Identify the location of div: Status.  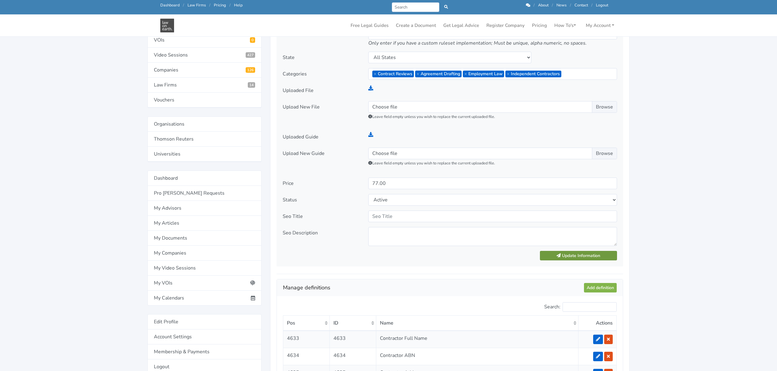
(321, 200).